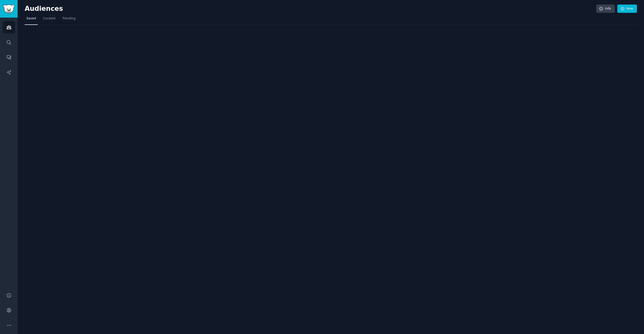 This screenshot has width=644, height=334. Describe the element at coordinates (31, 19) in the screenshot. I see `span: Saved` at that location.